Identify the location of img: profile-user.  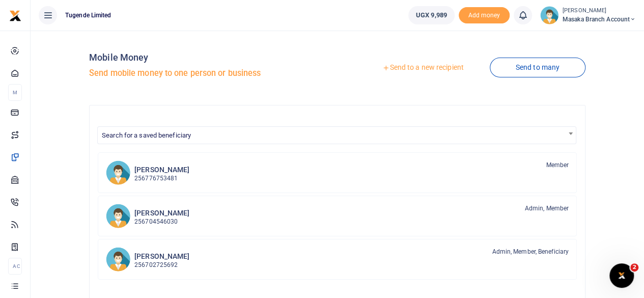
(549, 15).